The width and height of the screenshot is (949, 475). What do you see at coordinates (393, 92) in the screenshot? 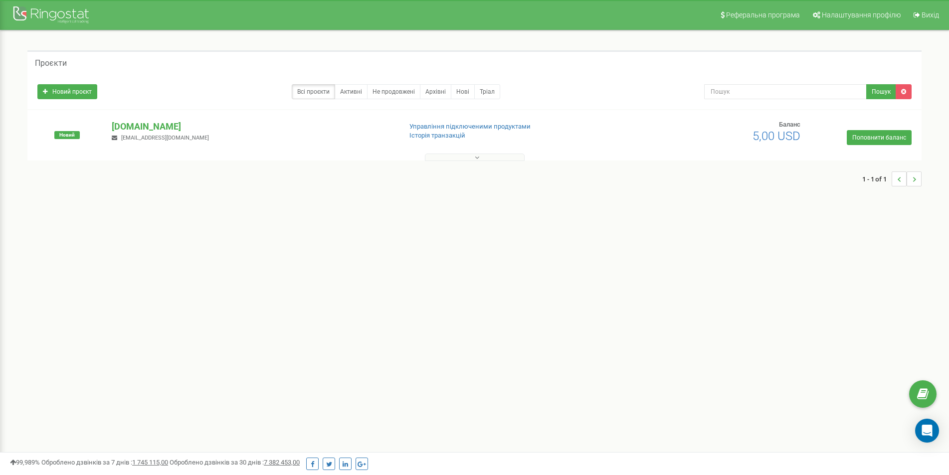
I see `a: Не продовжені` at bounding box center [393, 92].